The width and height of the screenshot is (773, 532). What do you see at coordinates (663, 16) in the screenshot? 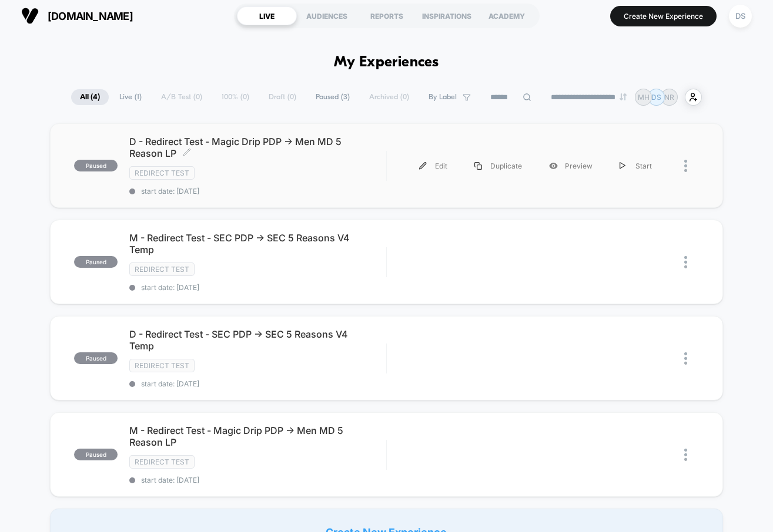
I see `button: Create New Experience` at bounding box center [663, 16].